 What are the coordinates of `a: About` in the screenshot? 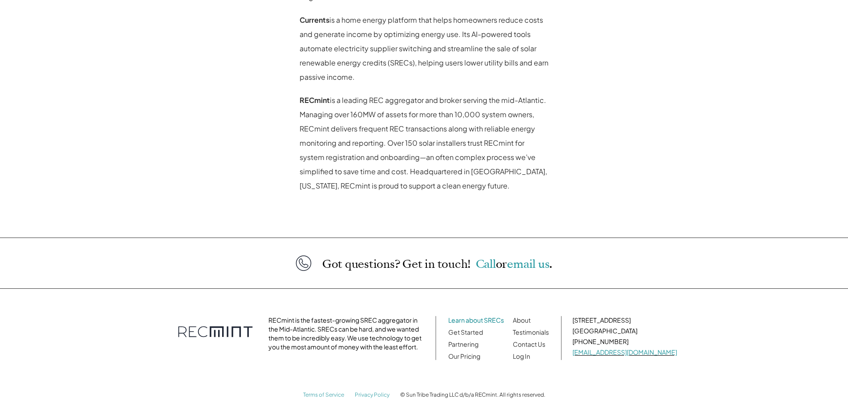 It's located at (522, 320).